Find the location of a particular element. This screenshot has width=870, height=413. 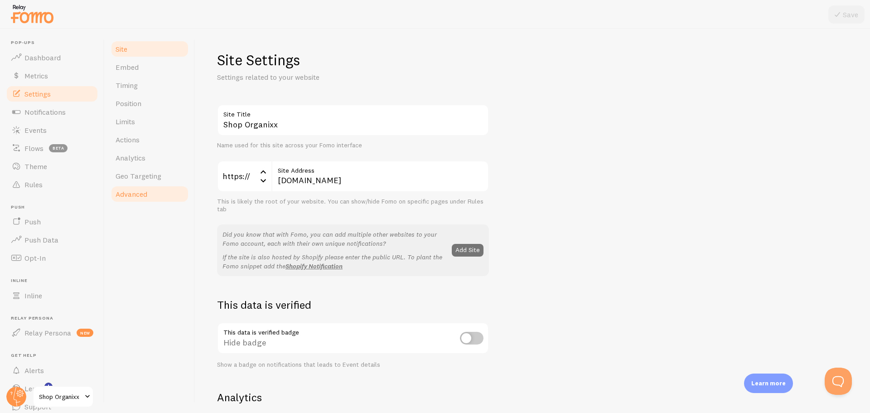

a: Learn is located at coordinates (52, 388).